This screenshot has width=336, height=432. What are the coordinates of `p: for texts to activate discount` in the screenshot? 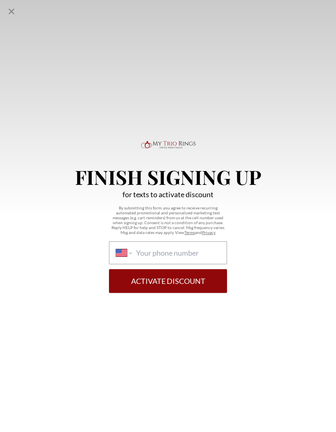 It's located at (168, 194).